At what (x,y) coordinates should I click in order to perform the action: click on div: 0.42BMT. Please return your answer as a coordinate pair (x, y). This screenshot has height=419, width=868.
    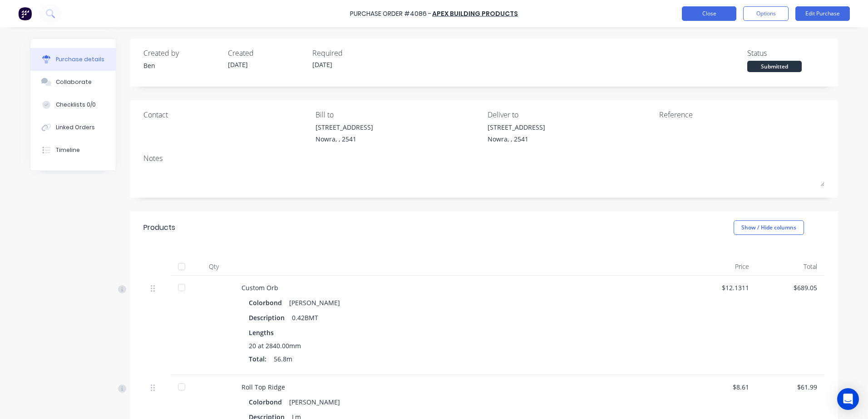
    Looking at the image, I should click on (305, 317).